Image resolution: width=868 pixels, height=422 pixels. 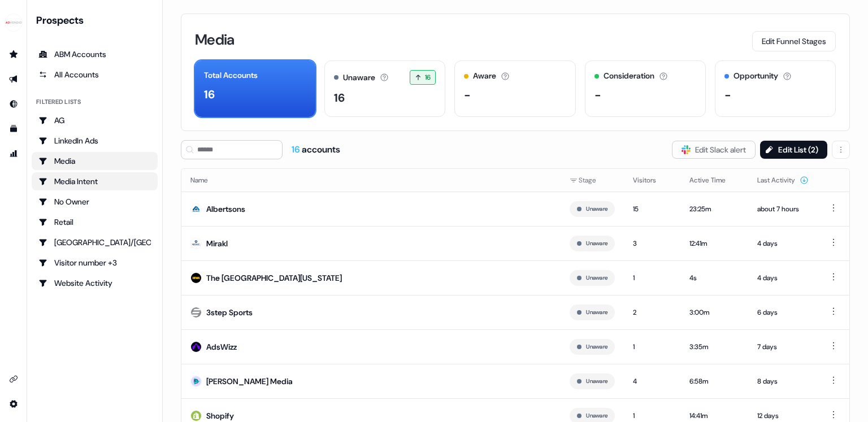 I want to click on h3: Media, so click(x=215, y=39).